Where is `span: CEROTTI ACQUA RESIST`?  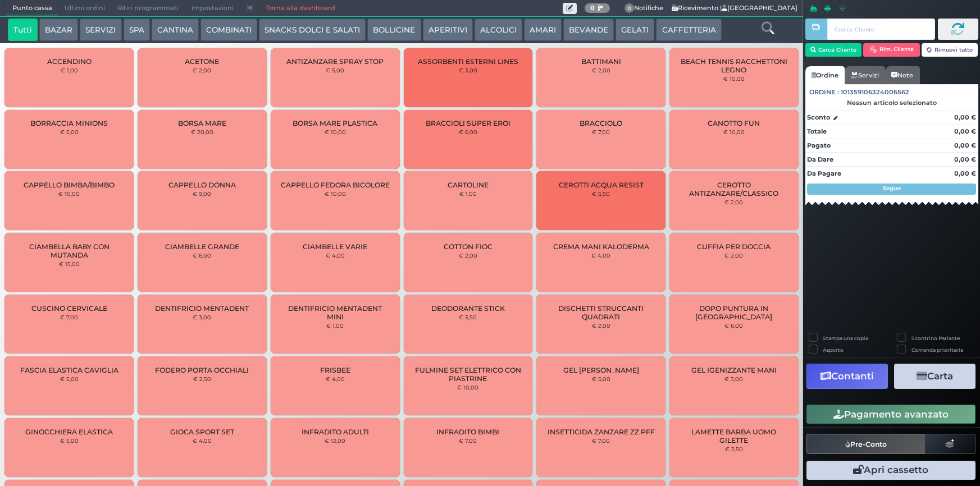 span: CEROTTI ACQUA RESIST is located at coordinates (601, 185).